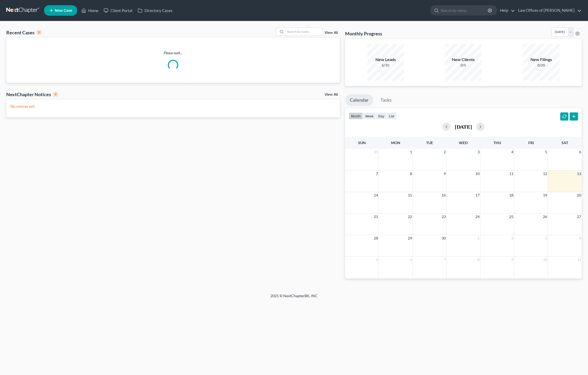  Describe the element at coordinates (430, 143) in the screenshot. I see `span: Tue` at that location.